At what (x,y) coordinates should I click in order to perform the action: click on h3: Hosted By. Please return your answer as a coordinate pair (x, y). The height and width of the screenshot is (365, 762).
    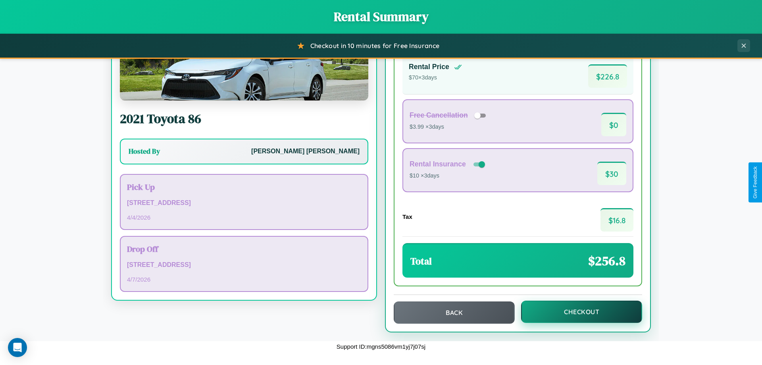
    Looking at the image, I should click on (144, 151).